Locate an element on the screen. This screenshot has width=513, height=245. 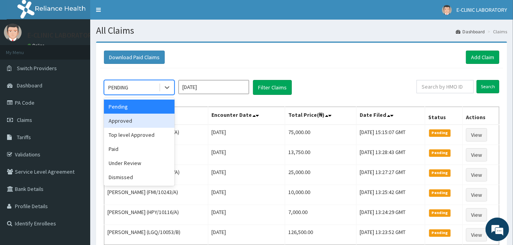
td: 10,000.00 is located at coordinates (321, 195).